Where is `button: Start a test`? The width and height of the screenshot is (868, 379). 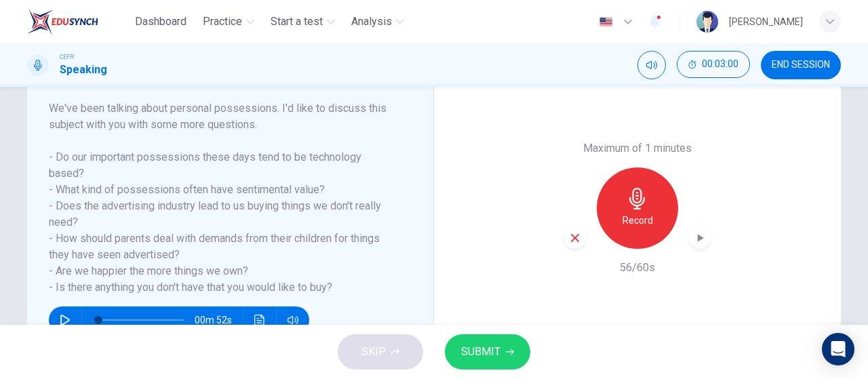
button: Start a test is located at coordinates (303, 22).